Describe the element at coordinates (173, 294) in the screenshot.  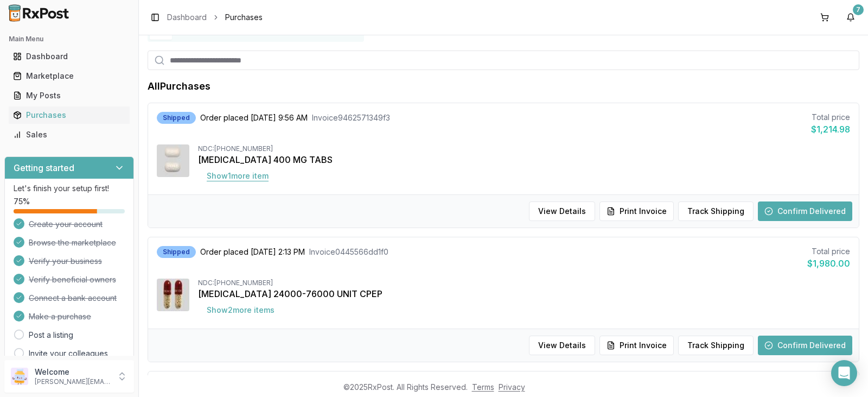
I see `img: Creon 24000-76000 UNIT CPEP` at that location.